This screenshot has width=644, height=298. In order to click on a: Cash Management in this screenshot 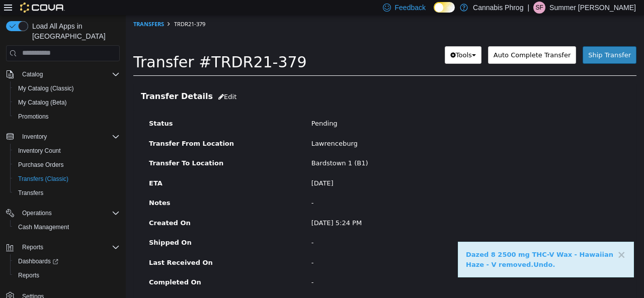, I will do `click(43, 227)`.